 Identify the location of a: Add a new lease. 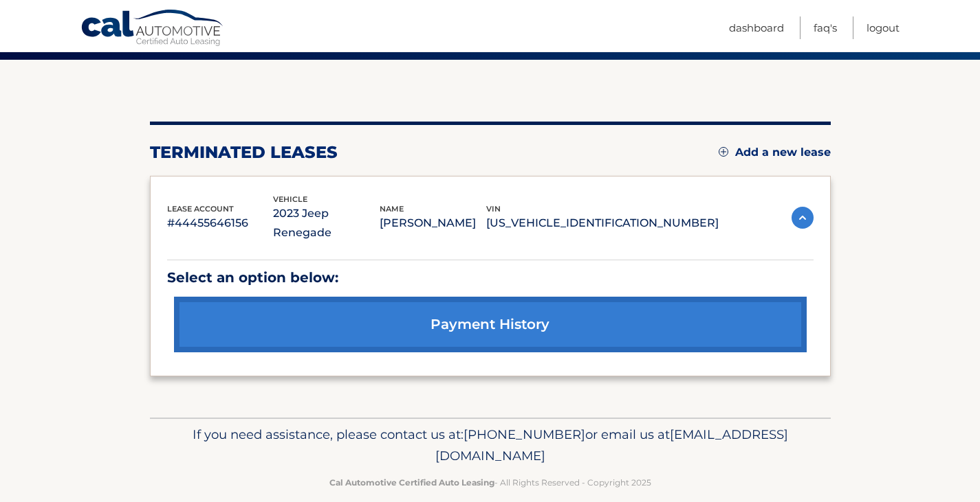
(774, 153).